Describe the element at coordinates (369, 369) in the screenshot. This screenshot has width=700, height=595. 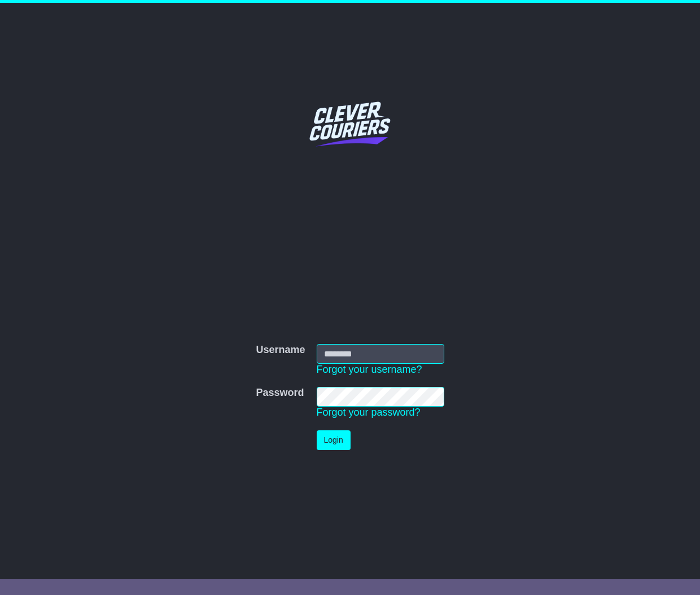
I see `a: Forgot your username?` at that location.